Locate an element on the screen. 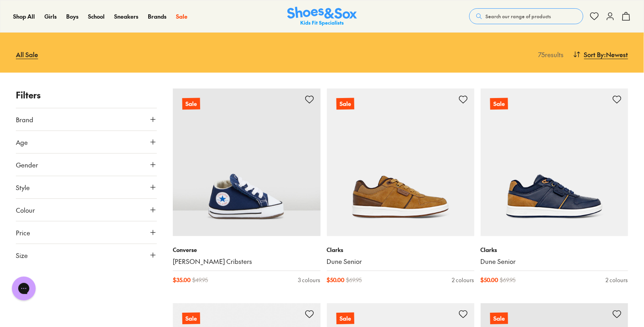 The image size is (644, 327). button: Sort By:Newest is located at coordinates (600, 55).